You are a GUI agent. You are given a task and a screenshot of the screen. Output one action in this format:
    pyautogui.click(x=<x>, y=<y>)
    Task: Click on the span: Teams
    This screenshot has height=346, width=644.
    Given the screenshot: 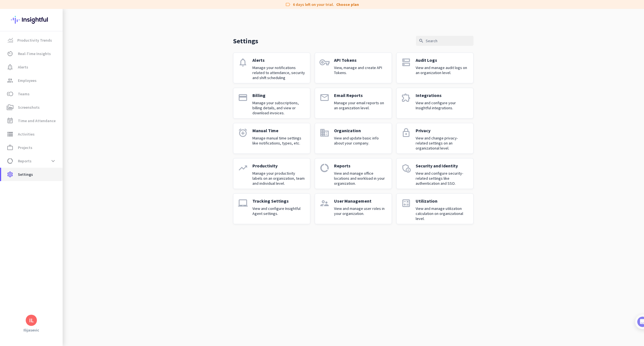 What is the action you would take?
    pyautogui.click(x=24, y=94)
    